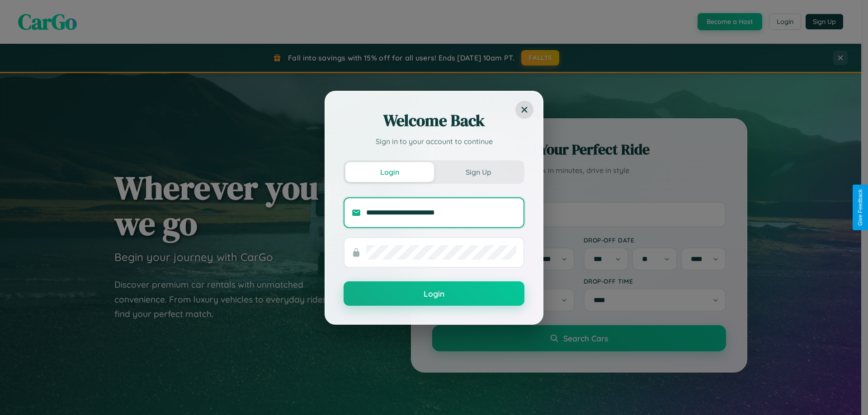 This screenshot has height=415, width=868. Describe the element at coordinates (434, 142) in the screenshot. I see `p: Sign in to your account to continue` at that location.